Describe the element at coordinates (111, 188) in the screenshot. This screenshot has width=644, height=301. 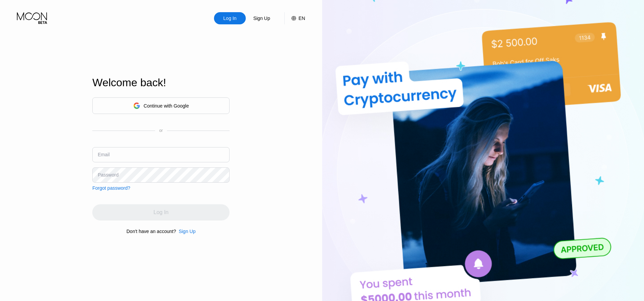
I see `div: Forgot password?` at that location.